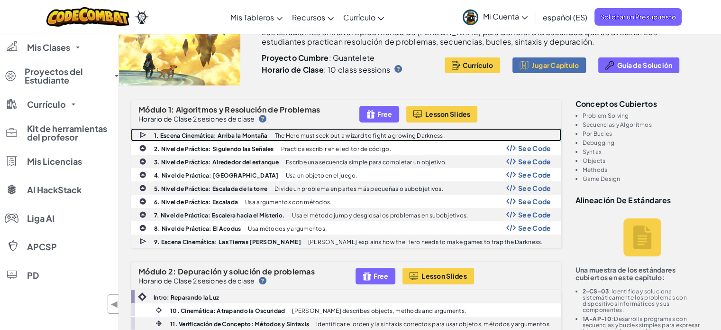 This screenshot has height=330, width=721. Describe the element at coordinates (248, 109) in the screenshot. I see `span: Algoritmos y Resolución de Problemas` at that location.